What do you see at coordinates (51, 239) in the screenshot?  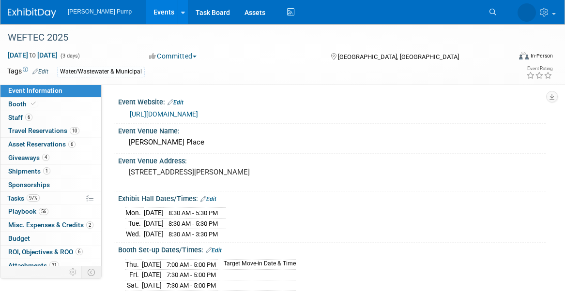 I see `a: Budget` at bounding box center [51, 239].